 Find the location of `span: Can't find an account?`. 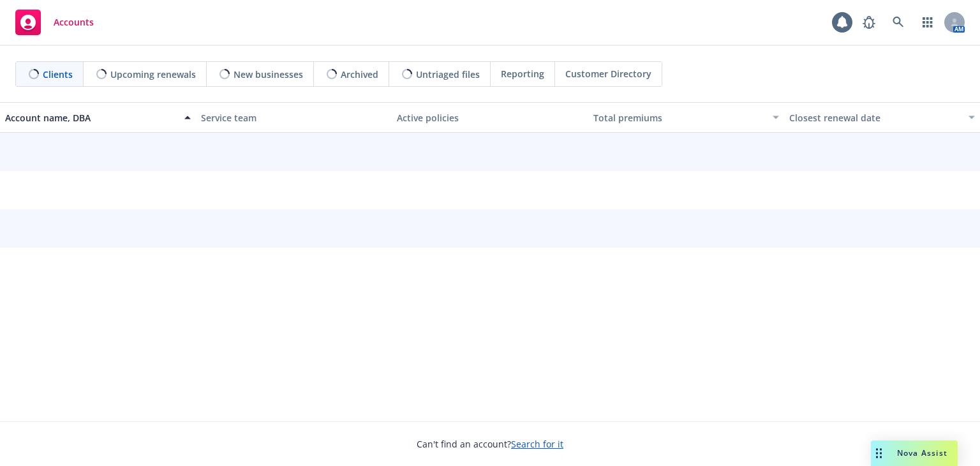

span: Can't find an account? is located at coordinates (490, 443).